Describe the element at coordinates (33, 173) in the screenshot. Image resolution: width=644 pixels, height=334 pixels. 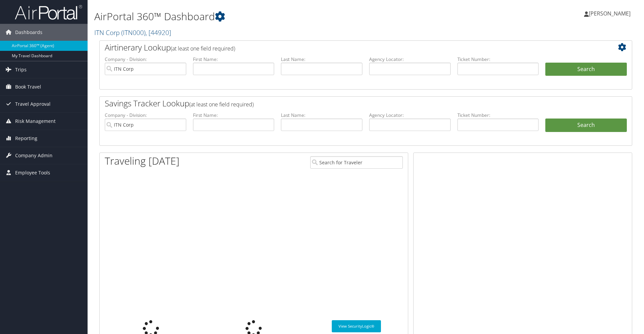
I see `span: Employee Tools` at that location.